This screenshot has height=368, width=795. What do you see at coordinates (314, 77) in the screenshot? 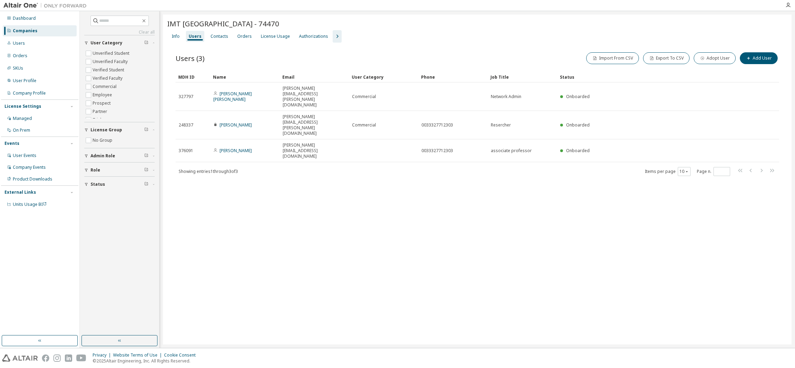
I see `div: Email` at bounding box center [314, 77].